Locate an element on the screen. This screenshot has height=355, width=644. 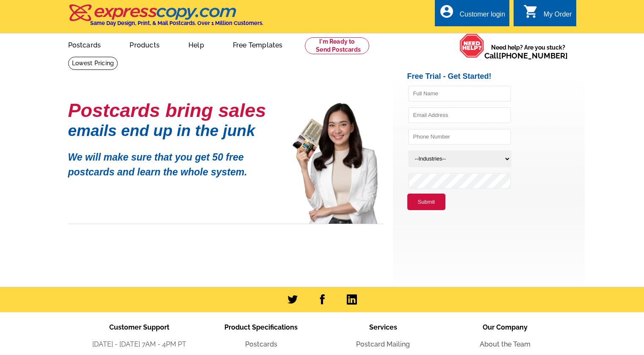
h4: Same Day Design, Print, & Mail Postcards. Over 1 Million Customers. is located at coordinates (177, 23).